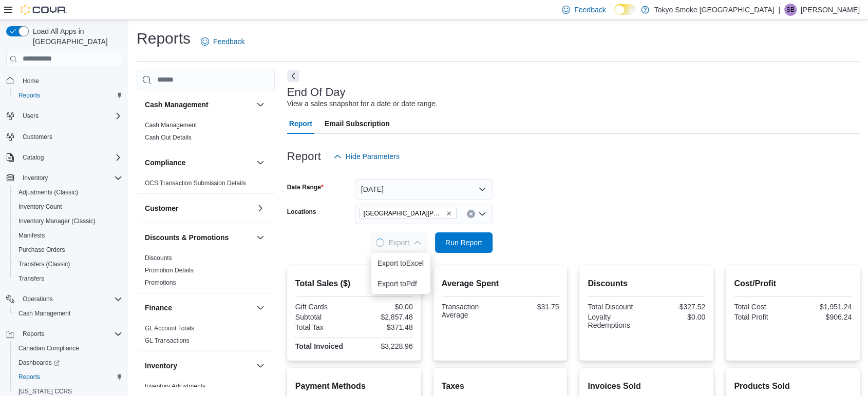 The image size is (868, 396). What do you see at coordinates (319, 346) in the screenshot?
I see `strong: Total Invoiced` at bounding box center [319, 346].